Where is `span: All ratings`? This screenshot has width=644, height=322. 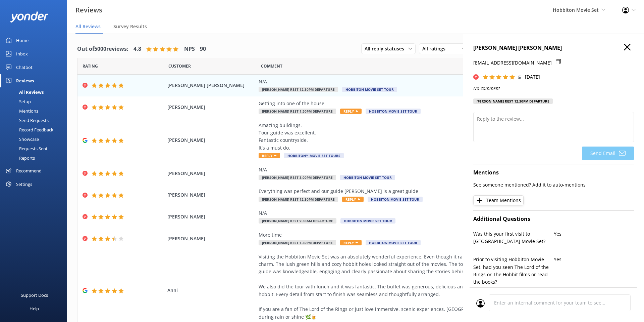 span: All ratings is located at coordinates (435, 49).